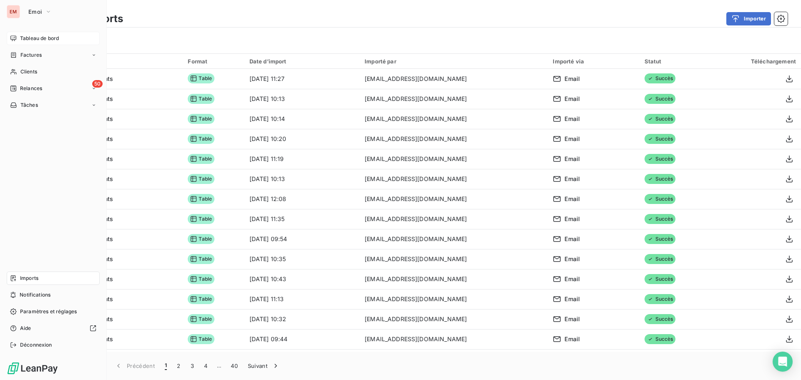  Describe the element at coordinates (39, 38) in the screenshot. I see `span: Tableau de bord` at that location.